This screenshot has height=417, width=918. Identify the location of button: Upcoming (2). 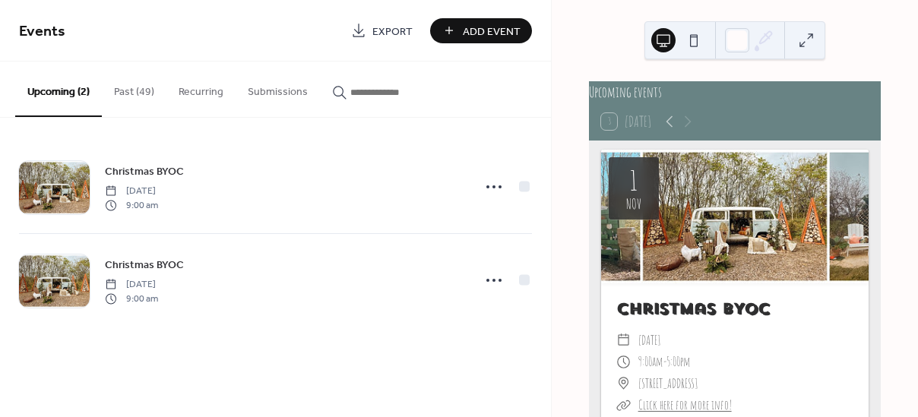
(58, 89).